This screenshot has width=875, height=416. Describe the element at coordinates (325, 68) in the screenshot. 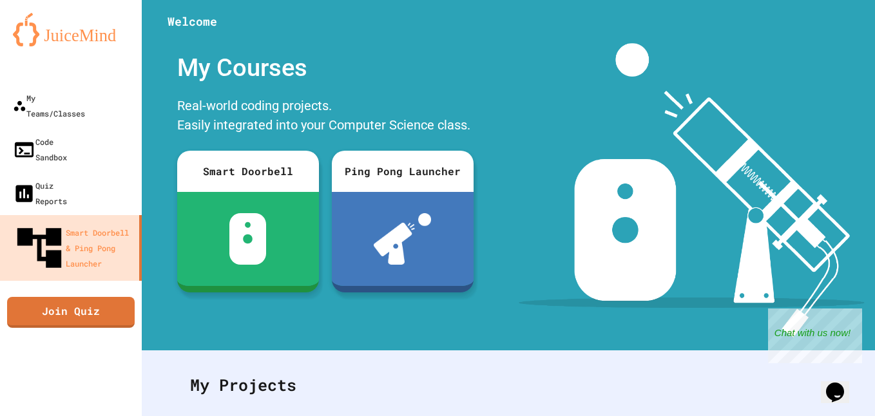

I see `div: My Courses` at that location.